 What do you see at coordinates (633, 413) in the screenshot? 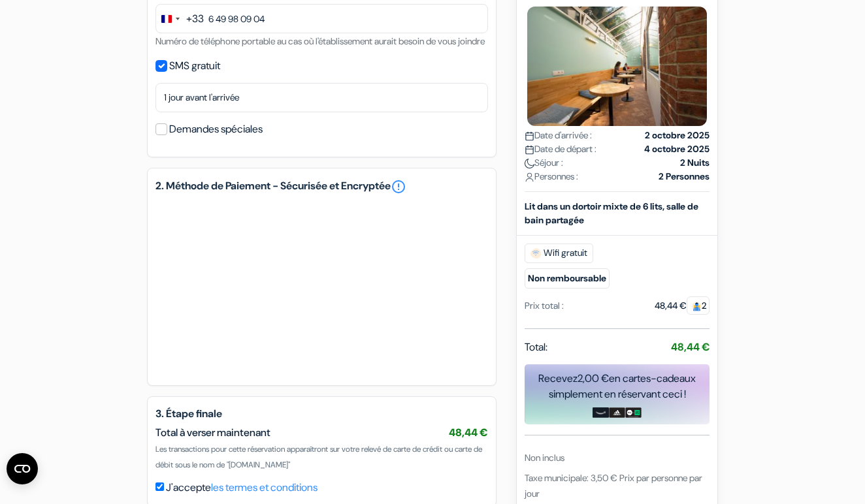
I see `img: uber-uber-eats-card.png` at bounding box center [633, 413].